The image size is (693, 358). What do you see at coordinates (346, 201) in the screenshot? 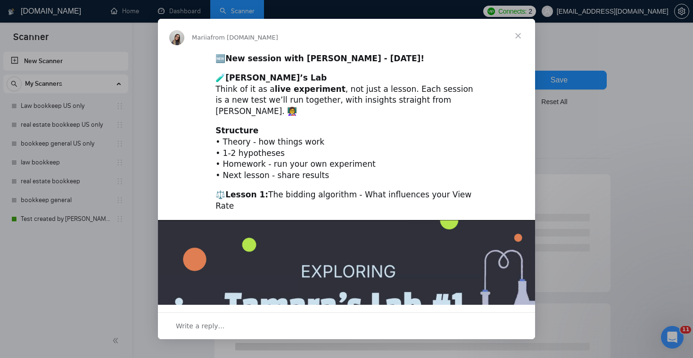
I see `div: ⚖️ The bidding algorithm - What influences your View Rate` at bounding box center [346, 201].